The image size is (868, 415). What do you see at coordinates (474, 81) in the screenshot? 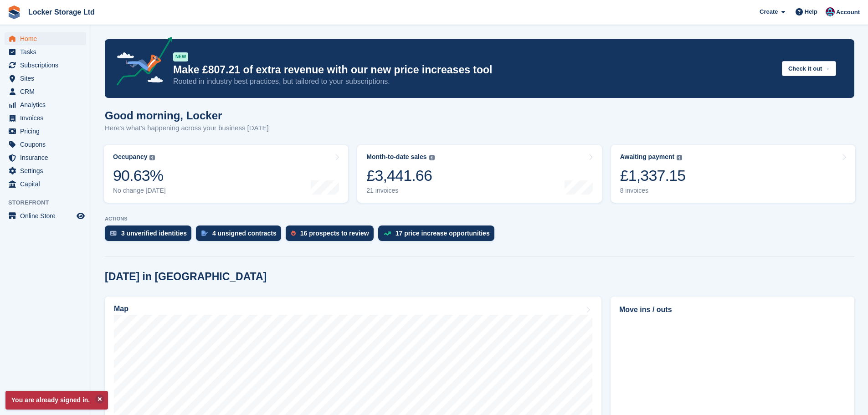
I see `p: Rooted in industry best practices, but tailored to your subscriptions.` at bounding box center [474, 81].